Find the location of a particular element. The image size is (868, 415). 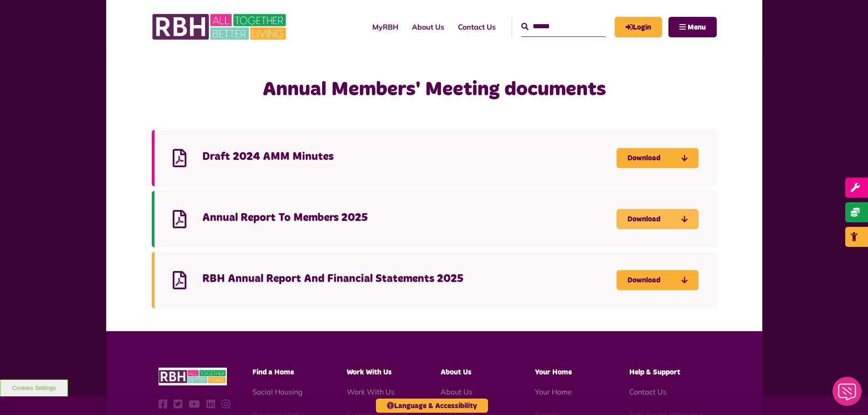

a: Your Home is located at coordinates (554, 391).